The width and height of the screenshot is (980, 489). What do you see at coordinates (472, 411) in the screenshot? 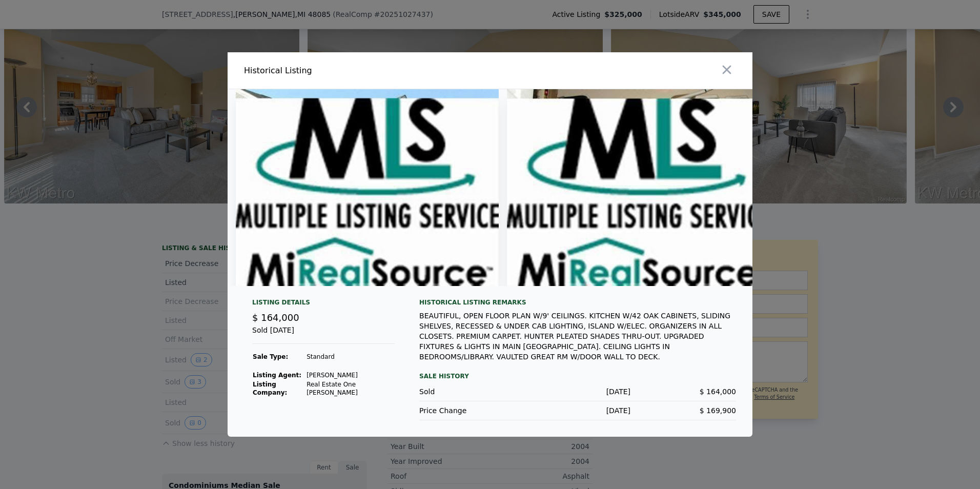
I see `div: Price Change` at bounding box center [472, 411].